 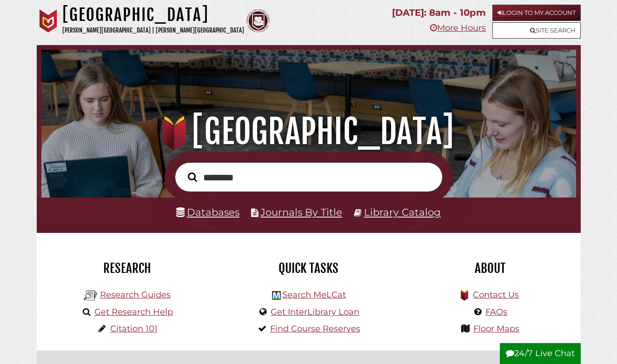 What do you see at coordinates (193, 177) in the screenshot?
I see `i: Search` at bounding box center [193, 177].